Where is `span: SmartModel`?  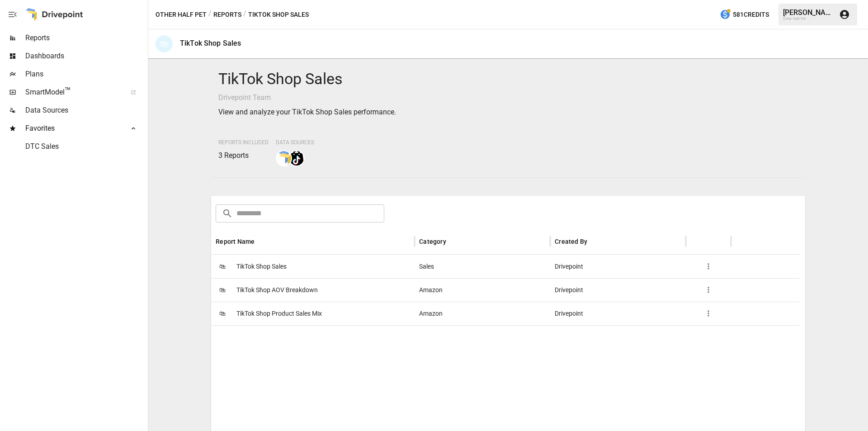 span: SmartModel is located at coordinates (73, 92).